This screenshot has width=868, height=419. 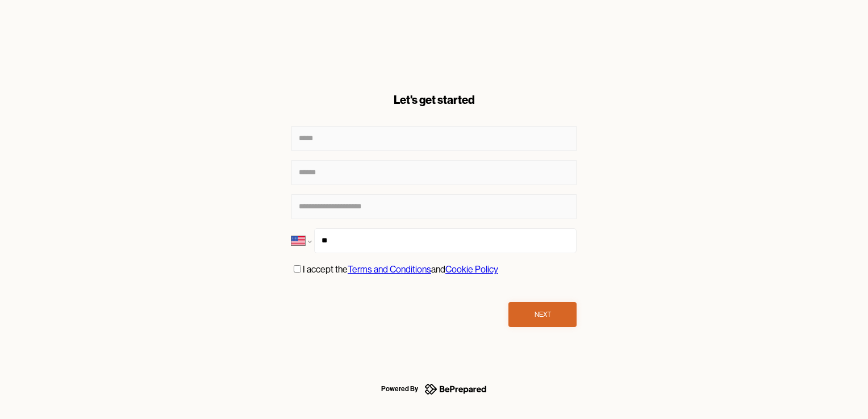 I want to click on div: Powered By, so click(x=399, y=389).